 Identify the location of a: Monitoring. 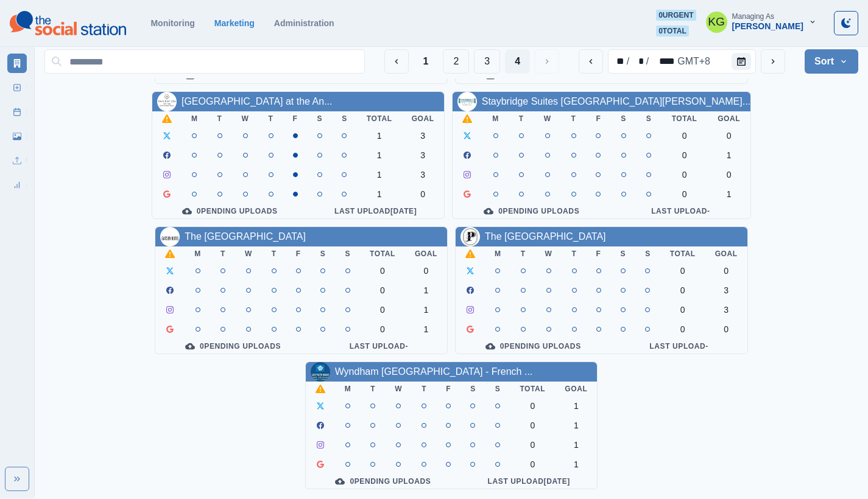
(172, 23).